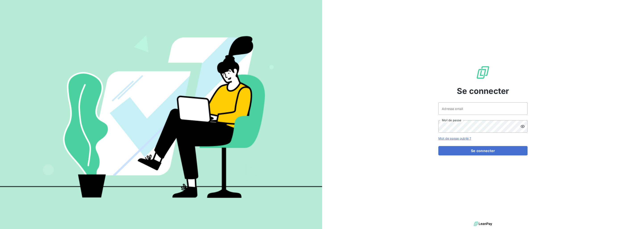 This screenshot has width=644, height=229. Describe the element at coordinates (455, 138) in the screenshot. I see `a: Mot de passe oublié ?` at that location.